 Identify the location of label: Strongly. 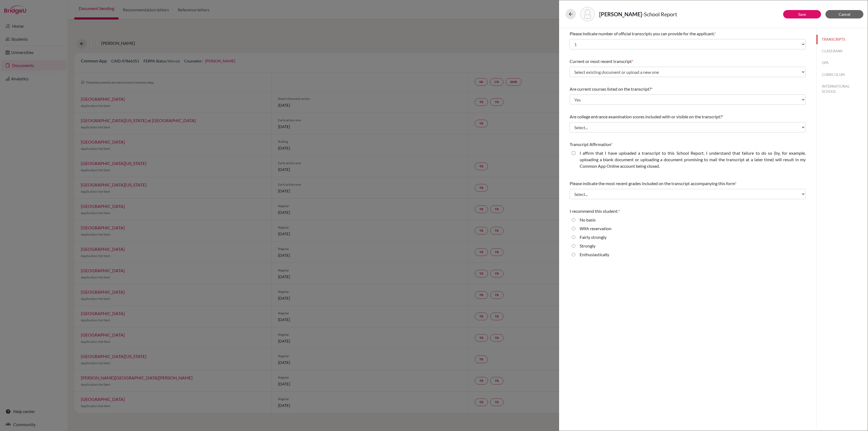
(587, 246).